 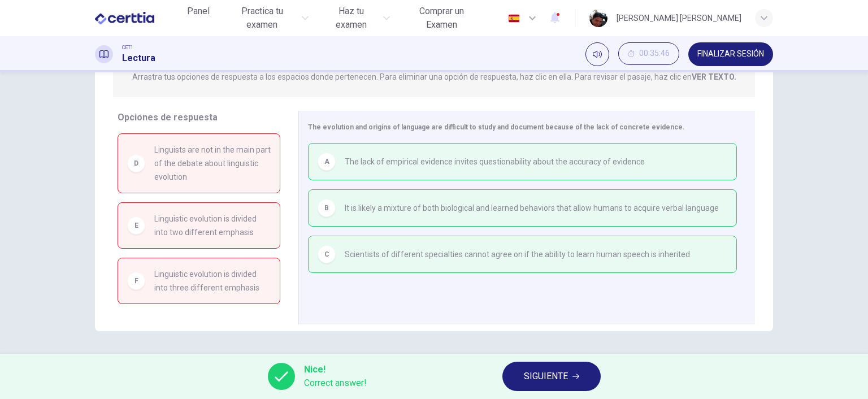 What do you see at coordinates (442, 19) in the screenshot?
I see `span: Comprar un Examen` at bounding box center [442, 19].